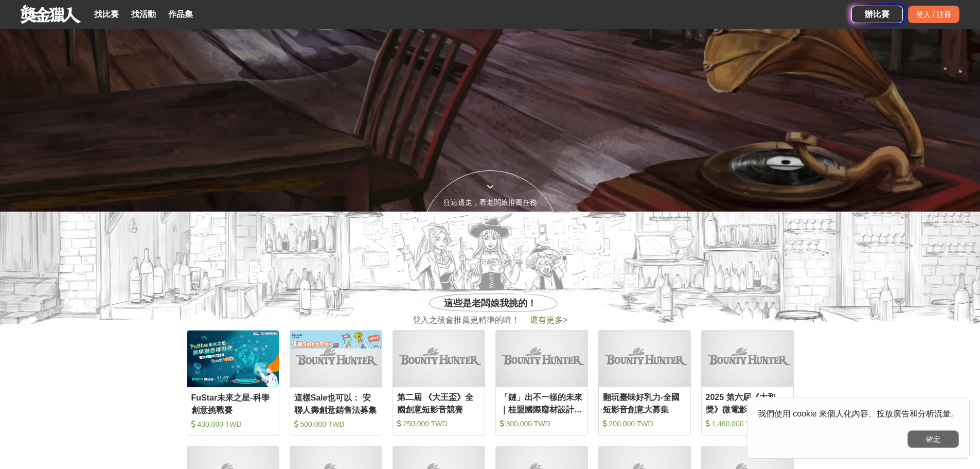 This screenshot has width=980, height=469. I want to click on div: 辦比賽, so click(877, 14).